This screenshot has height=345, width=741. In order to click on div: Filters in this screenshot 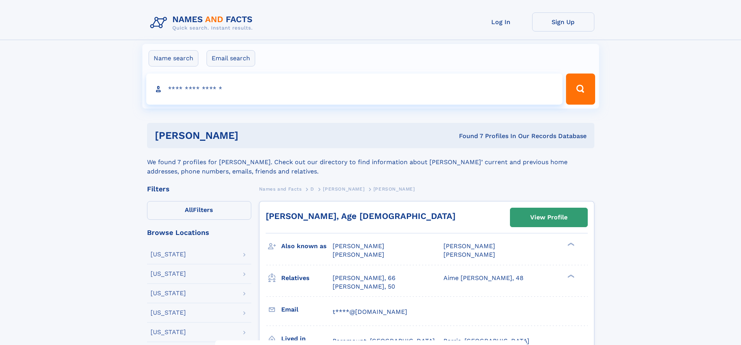, I will do `click(199, 189)`.